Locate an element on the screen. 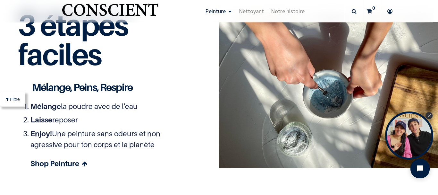 This screenshot has width=438, height=195. div: Open Tolstoy widget is located at coordinates (409, 135).